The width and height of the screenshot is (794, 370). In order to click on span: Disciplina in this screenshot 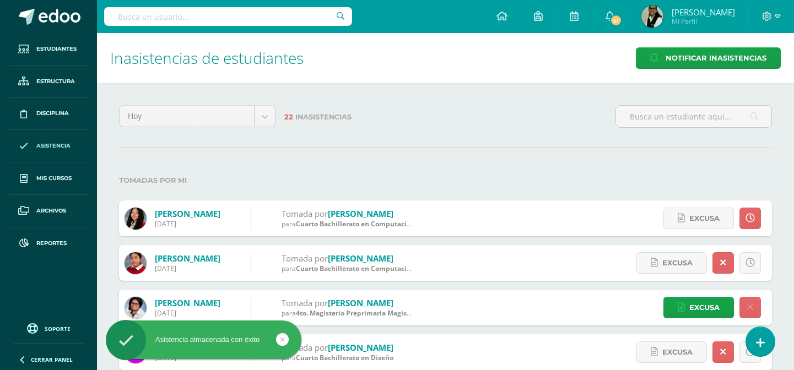, I will do `click(52, 114)`.